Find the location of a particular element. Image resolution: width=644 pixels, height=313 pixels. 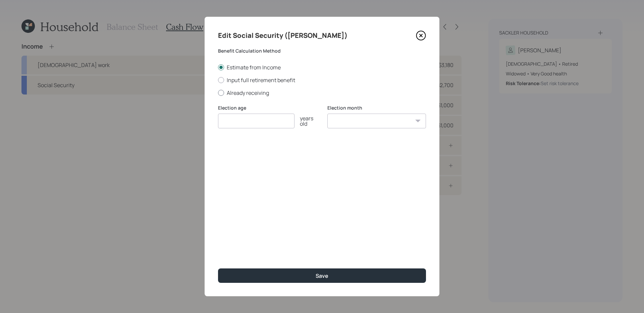

label: Input full retirement benefit is located at coordinates (322, 80).